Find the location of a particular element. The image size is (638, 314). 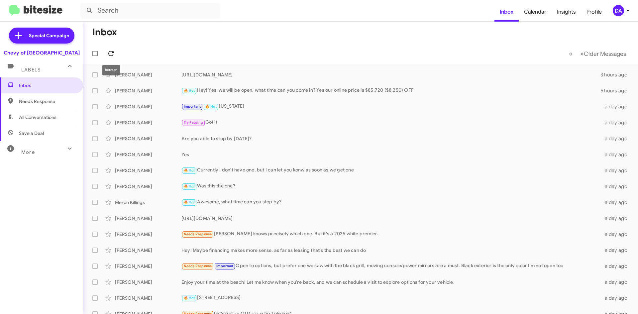

div: 5 hours ago is located at coordinates (617, 91).